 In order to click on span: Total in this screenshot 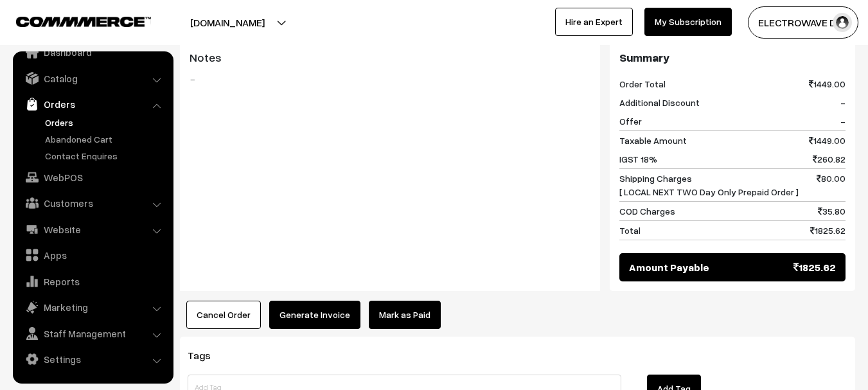, I will do `click(629, 230)`.